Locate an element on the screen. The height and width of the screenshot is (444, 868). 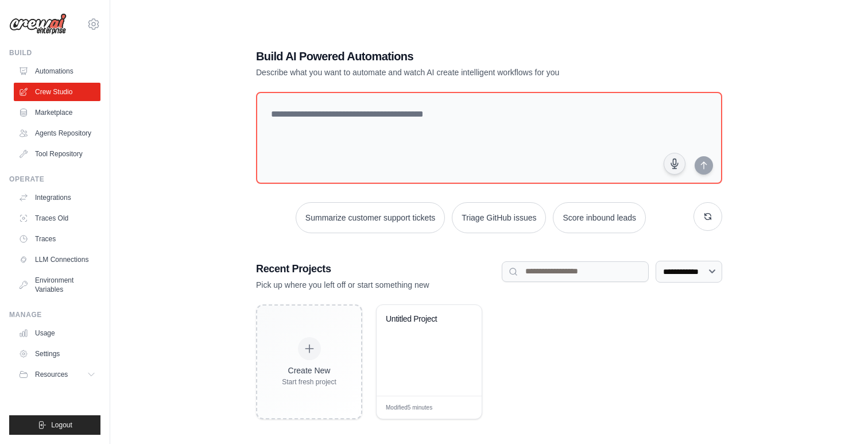
div: Start fresh project is located at coordinates (309, 382).